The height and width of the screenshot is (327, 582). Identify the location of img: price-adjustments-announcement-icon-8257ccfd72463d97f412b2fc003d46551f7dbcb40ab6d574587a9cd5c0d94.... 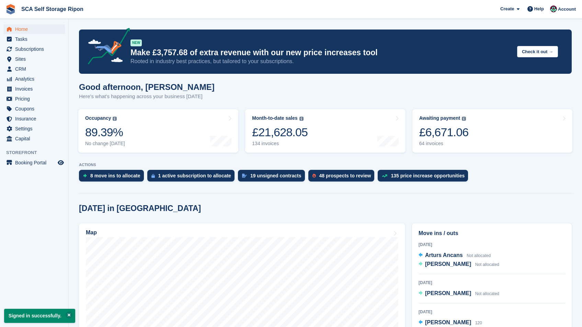
(106, 47).